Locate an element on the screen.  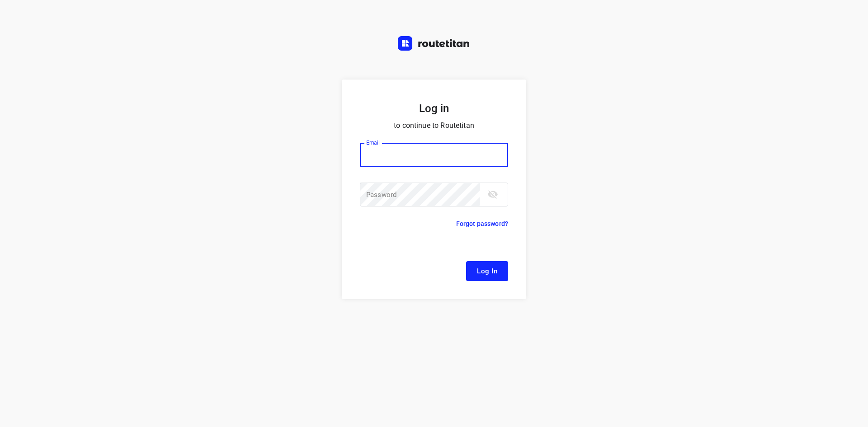
img: Routetitan is located at coordinates (434, 44).